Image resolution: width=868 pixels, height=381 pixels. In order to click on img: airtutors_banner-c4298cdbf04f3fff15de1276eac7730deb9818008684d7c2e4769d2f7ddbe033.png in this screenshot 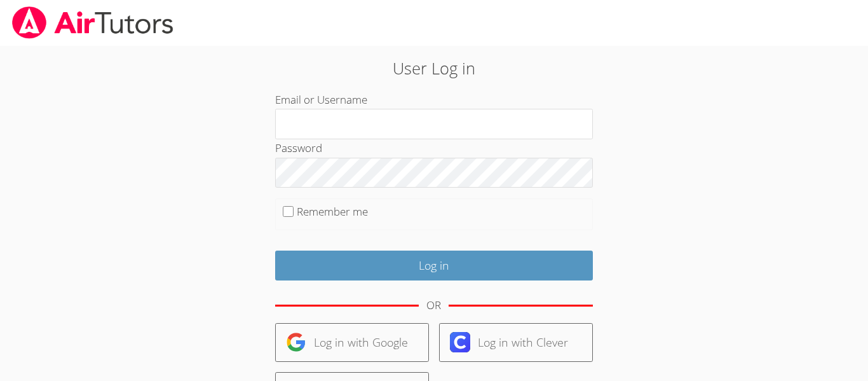, I will do `click(93, 22)`.